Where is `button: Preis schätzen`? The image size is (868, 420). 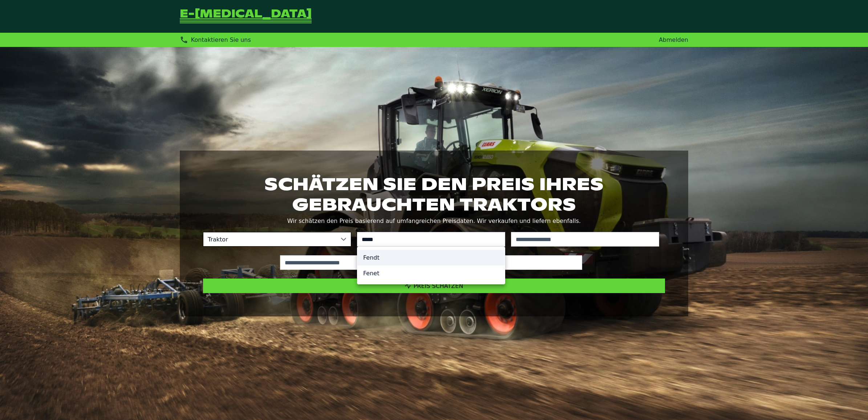 button: Preis schätzen is located at coordinates (434, 285).